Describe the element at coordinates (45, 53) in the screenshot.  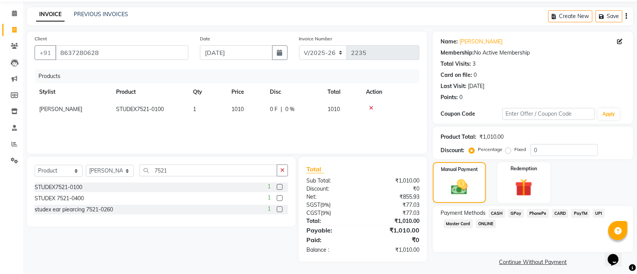
I see `button: +91` at that location.